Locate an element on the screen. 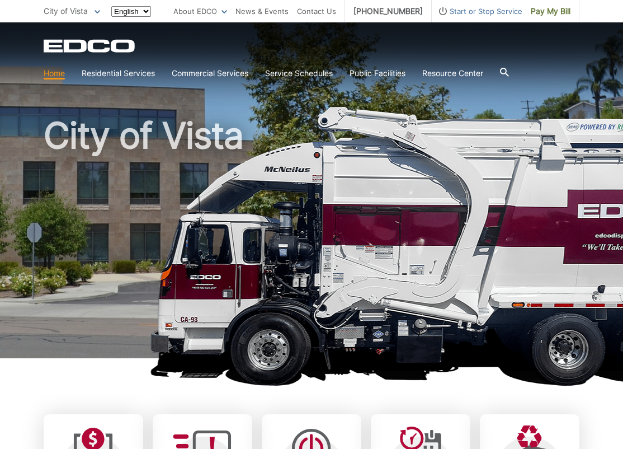  a: Service Schedules is located at coordinates (299, 73).